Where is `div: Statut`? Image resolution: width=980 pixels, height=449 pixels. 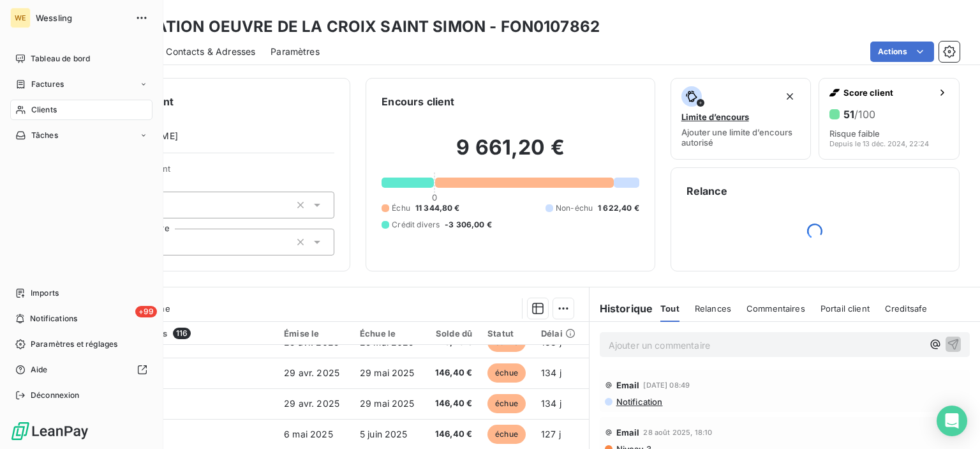
div: Statut is located at coordinates (507, 333).